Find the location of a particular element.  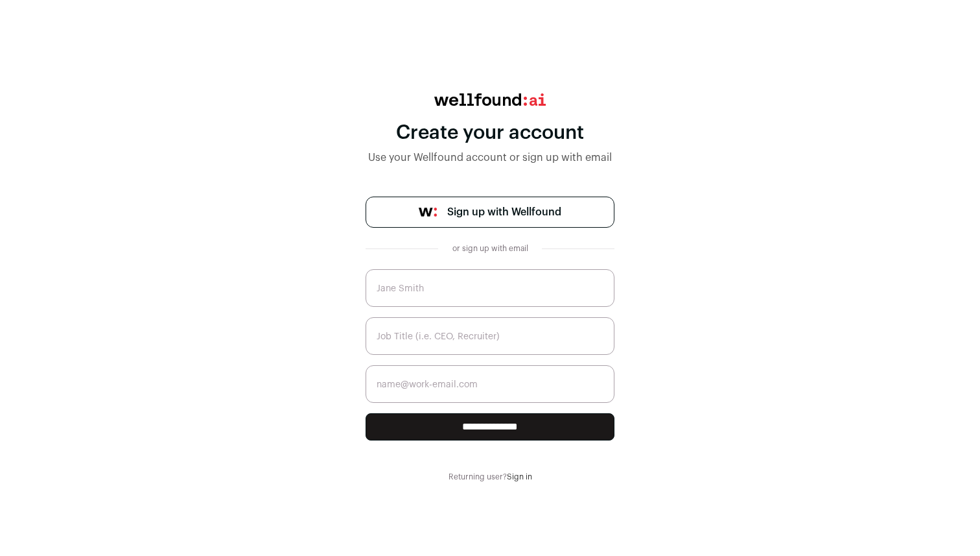

input: name@work-email.com is located at coordinates (490, 384).